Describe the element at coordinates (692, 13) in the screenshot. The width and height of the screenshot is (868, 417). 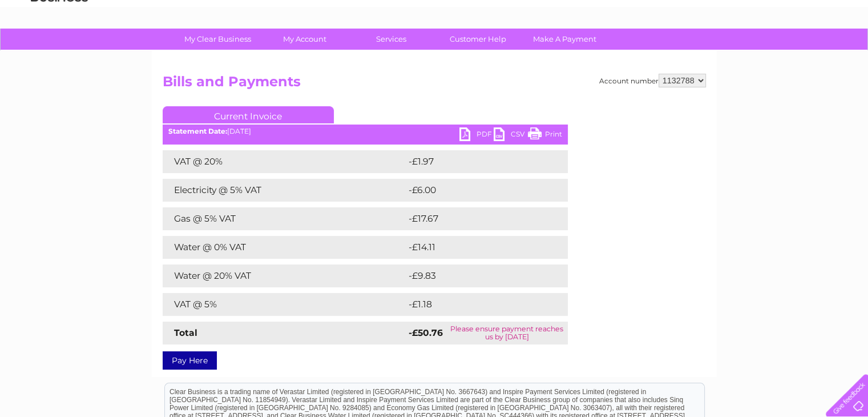
I see `span: 0333 014 3131` at that location.